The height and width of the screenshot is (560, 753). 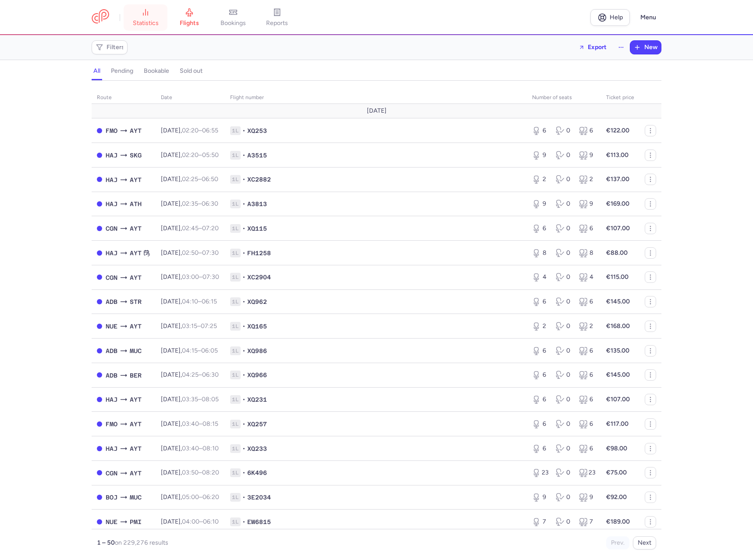 I want to click on span: 6K496, so click(x=256, y=473).